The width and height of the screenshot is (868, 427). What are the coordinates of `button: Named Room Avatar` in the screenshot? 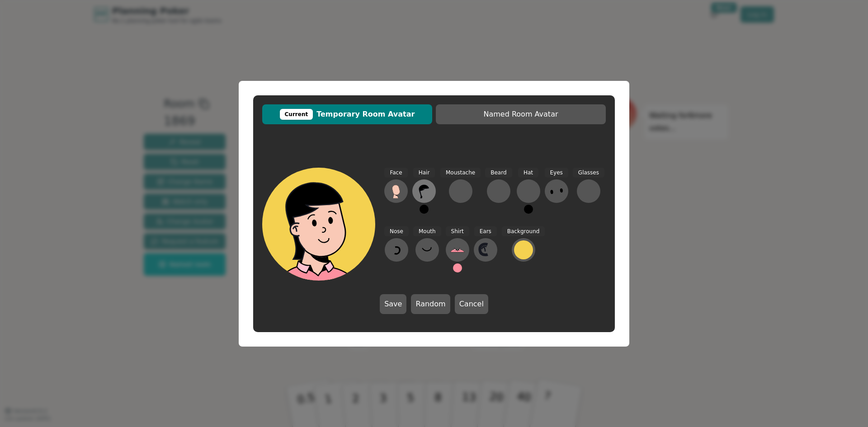 It's located at (521, 114).